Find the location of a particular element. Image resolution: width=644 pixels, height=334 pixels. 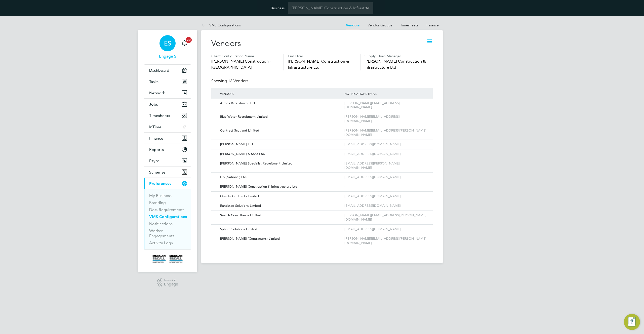

a: My Business is located at coordinates (160, 195).